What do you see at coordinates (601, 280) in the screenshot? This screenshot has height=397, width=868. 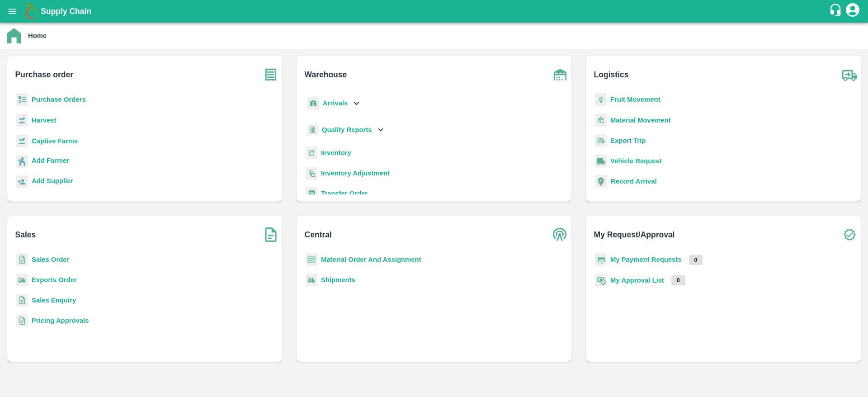 I see `img: approval` at bounding box center [601, 280].